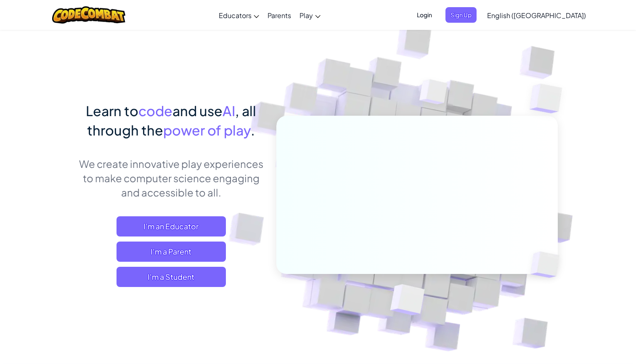  What do you see at coordinates (89, 15) in the screenshot?
I see `img: CodeCombat logo` at bounding box center [89, 15].